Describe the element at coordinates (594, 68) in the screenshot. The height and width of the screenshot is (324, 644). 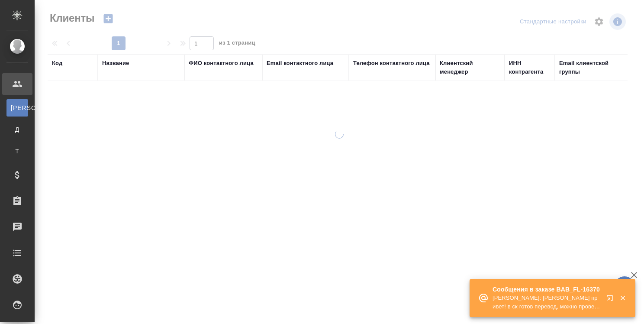
I see `div: Email клиентской группы` at that location.